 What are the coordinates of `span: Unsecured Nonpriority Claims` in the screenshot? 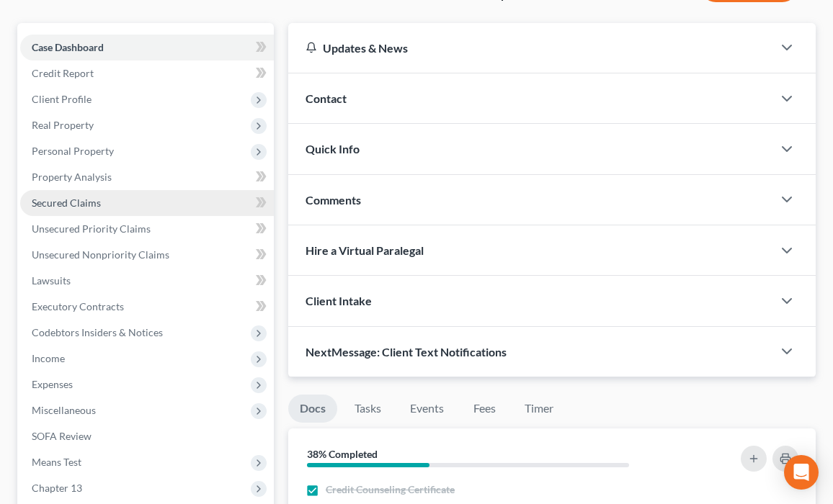 It's located at (100, 254).